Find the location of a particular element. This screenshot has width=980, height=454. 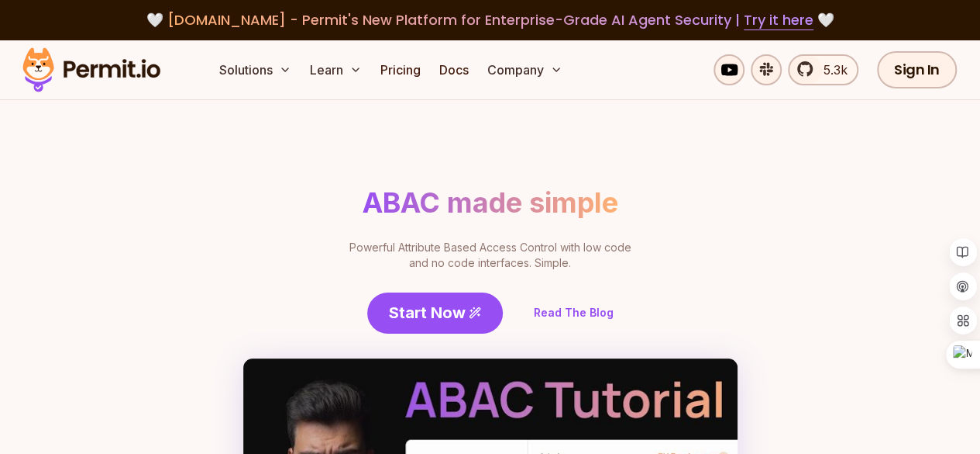

span: 5.3k is located at coordinates (830, 70).